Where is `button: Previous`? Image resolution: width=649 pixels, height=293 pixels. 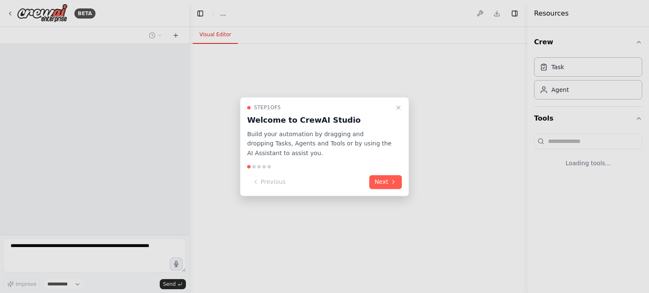 button: Previous is located at coordinates (269, 182).